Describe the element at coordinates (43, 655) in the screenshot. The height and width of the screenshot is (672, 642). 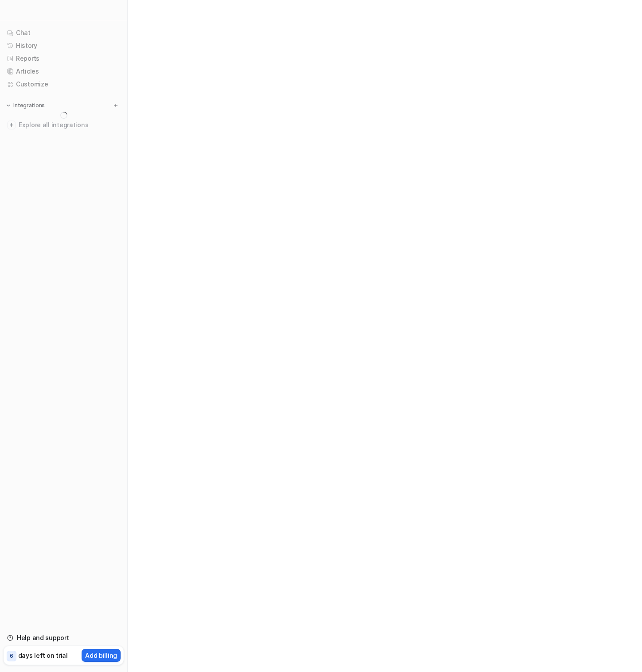
I see `p: days left on trial` at that location.